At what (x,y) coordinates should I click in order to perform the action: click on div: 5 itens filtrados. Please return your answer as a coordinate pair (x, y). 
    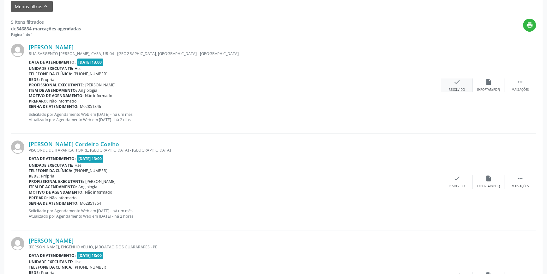
    Looking at the image, I should click on (46, 22).